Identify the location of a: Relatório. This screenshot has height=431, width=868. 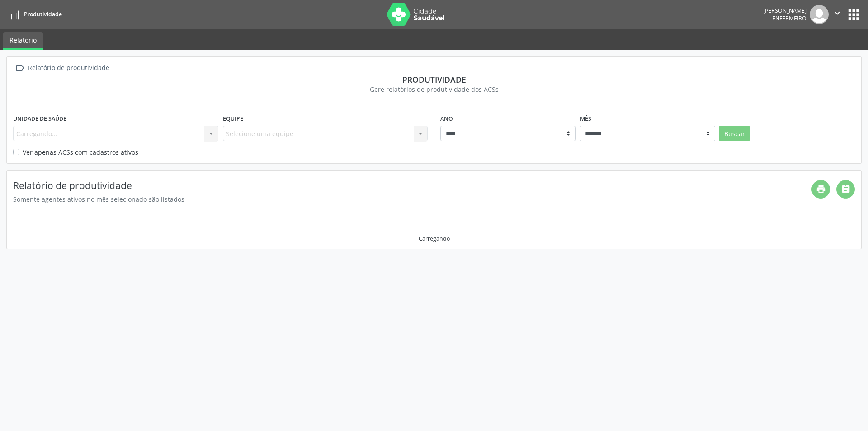
(23, 41).